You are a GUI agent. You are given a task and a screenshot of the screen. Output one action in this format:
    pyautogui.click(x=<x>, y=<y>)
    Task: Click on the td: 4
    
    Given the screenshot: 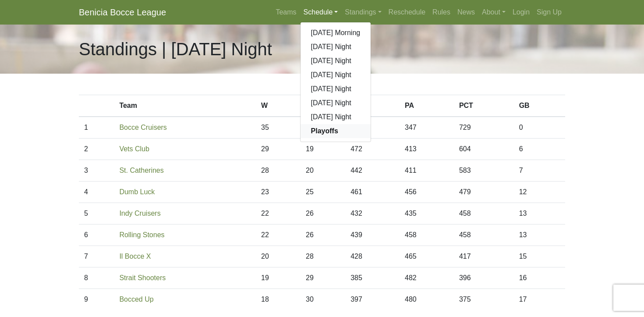 What is the action you would take?
    pyautogui.click(x=97, y=192)
    